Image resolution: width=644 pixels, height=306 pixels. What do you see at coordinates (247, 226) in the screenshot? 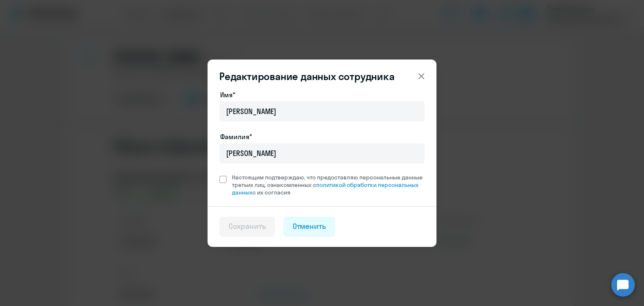
I see `div: Сохранить` at bounding box center [247, 226].